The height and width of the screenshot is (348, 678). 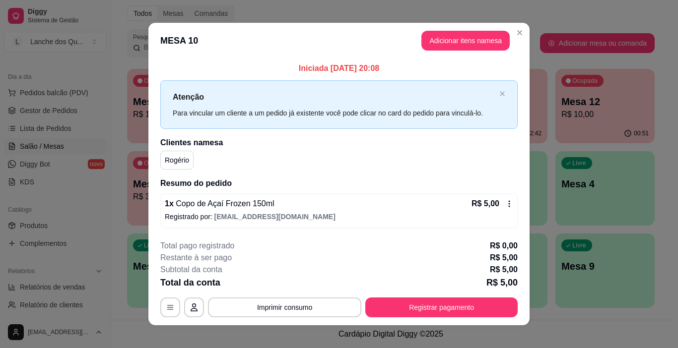 What do you see at coordinates (190, 283) in the screenshot?
I see `p: Total da conta` at bounding box center [190, 283].